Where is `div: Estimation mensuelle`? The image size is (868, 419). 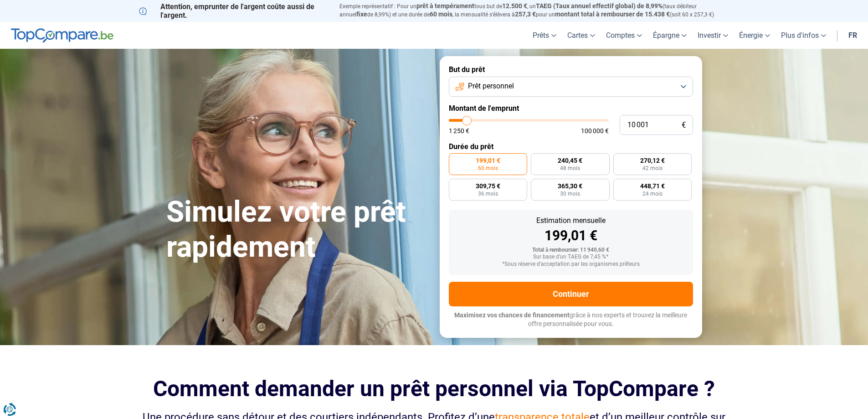
div: Estimation mensuelle is located at coordinates (571, 221).